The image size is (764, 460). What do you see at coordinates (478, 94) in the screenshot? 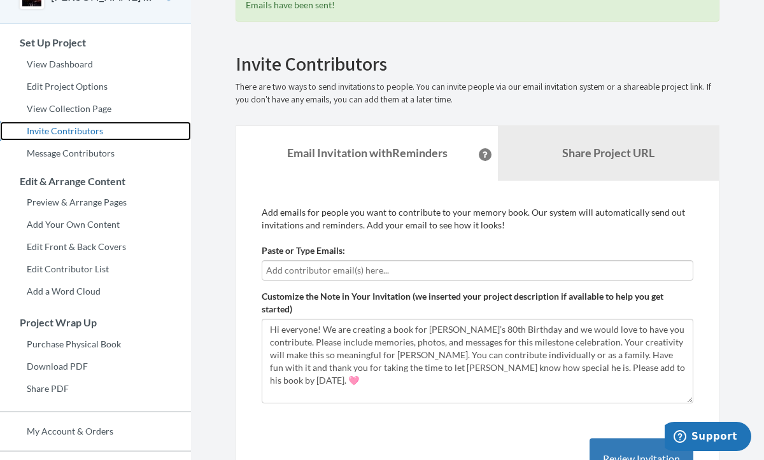
I see `p: There are two ways to send invitations to people. You can invite people via our email invitation ...` at bounding box center [478, 94].